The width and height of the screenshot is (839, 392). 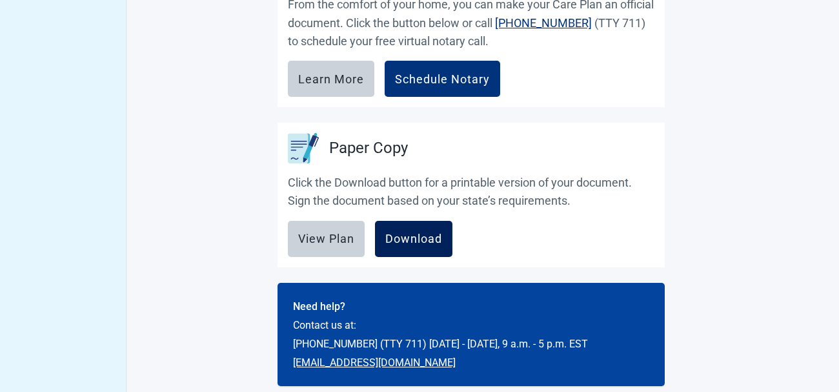 What do you see at coordinates (303, 148) in the screenshot?
I see `img: Paper Copy` at bounding box center [303, 148].